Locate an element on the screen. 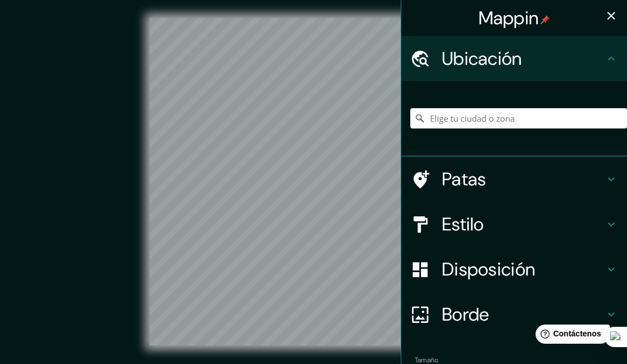  img: pin-icon.png is located at coordinates (545, 20).